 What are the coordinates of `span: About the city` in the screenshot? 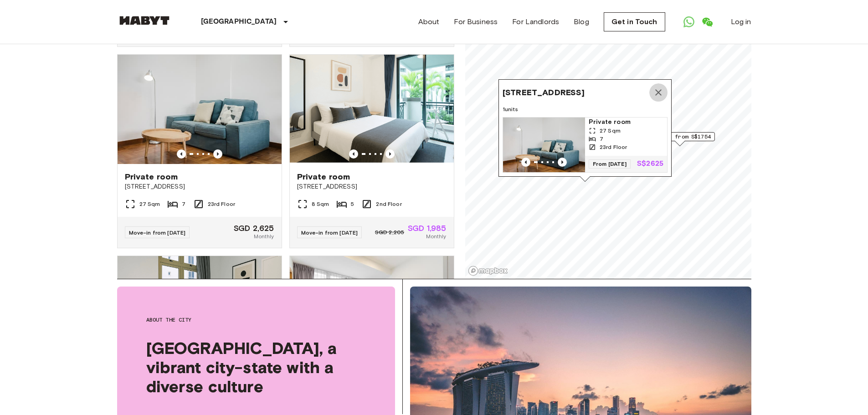 It's located at (256, 320).